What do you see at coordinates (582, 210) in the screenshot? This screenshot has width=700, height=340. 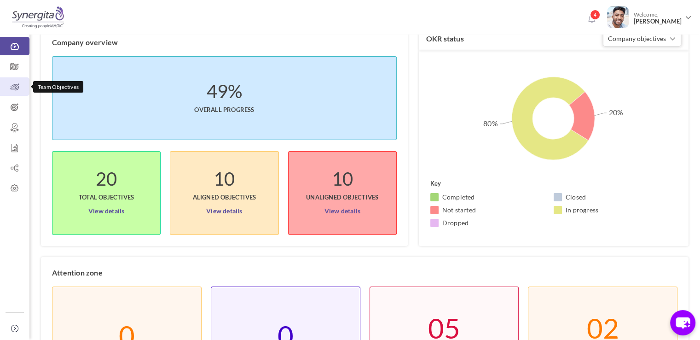 I see `small: In progress` at bounding box center [582, 210].